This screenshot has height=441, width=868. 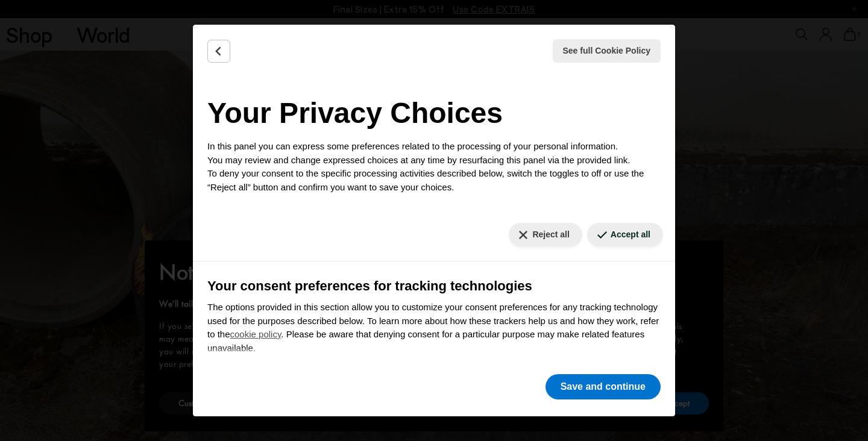 I want to click on button: See full Cookie Policy, so click(x=607, y=50).